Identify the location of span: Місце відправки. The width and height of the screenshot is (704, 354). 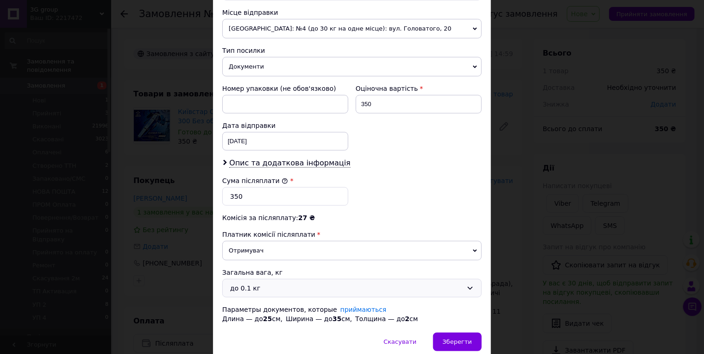
(250, 13).